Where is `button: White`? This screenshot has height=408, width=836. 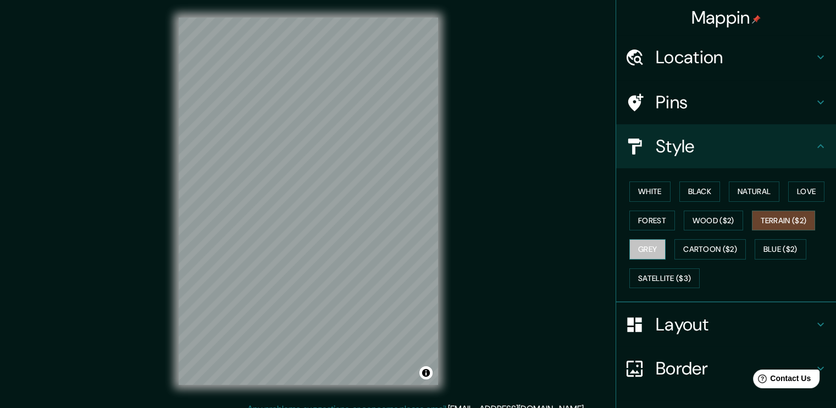
button: White is located at coordinates (650, 191).